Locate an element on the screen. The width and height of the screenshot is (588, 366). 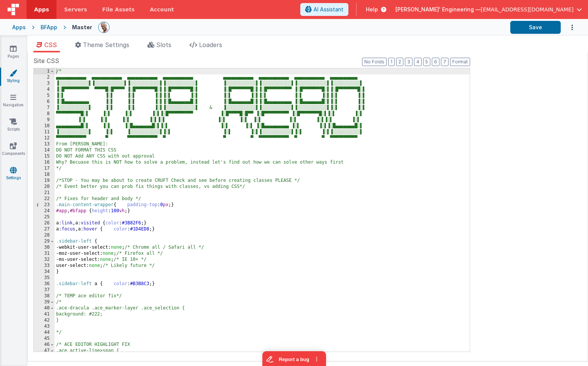
div: 40 is located at coordinates (44, 308).